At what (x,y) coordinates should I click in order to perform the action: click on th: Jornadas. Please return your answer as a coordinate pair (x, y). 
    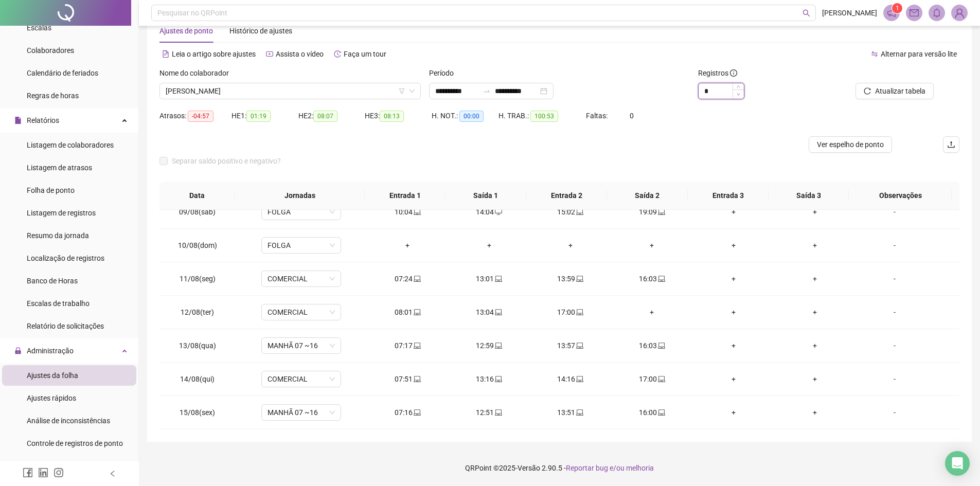
    Looking at the image, I should click on (300, 195).